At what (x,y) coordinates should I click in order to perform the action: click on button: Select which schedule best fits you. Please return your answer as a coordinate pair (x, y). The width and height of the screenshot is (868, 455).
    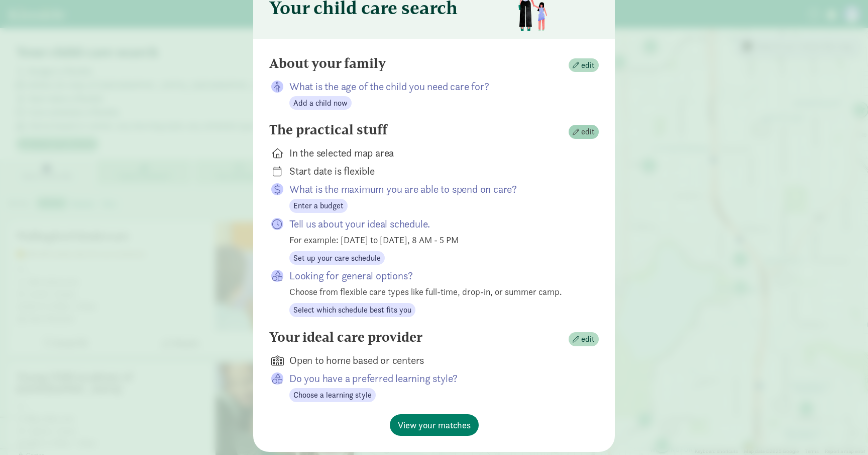
    Looking at the image, I should click on (352, 310).